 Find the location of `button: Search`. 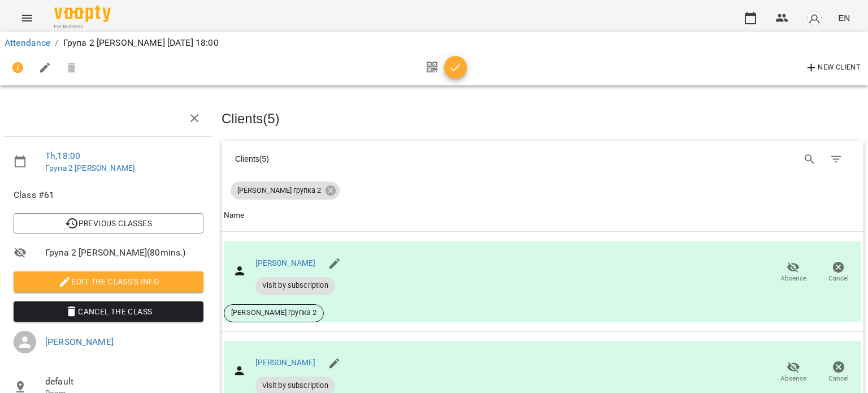

button: Search is located at coordinates (810, 159).